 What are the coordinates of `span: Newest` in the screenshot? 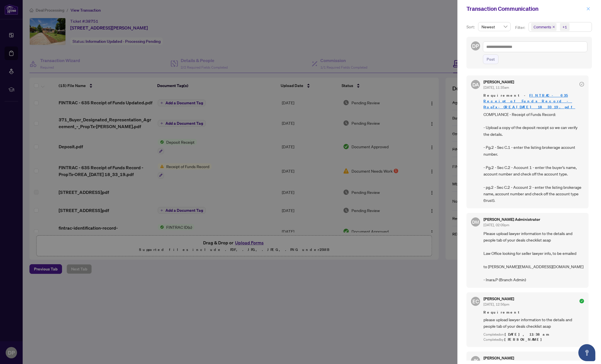 It's located at (494, 27).